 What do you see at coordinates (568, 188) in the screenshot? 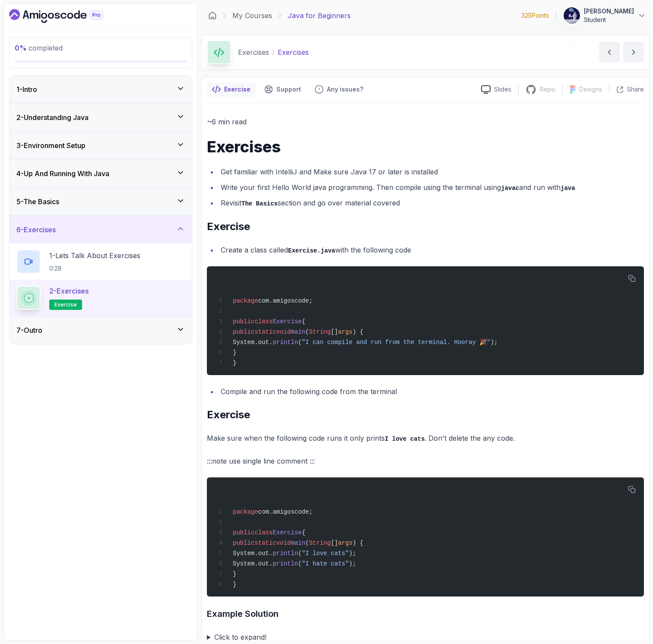
I see `code: java` at bounding box center [568, 188].